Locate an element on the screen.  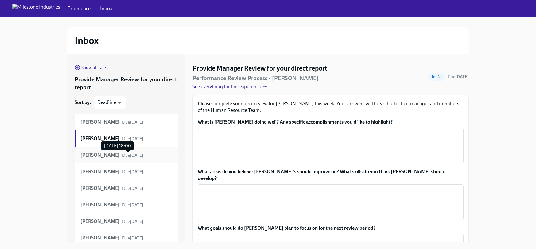
h4: Provide Manager Review for your direct report is located at coordinates (260, 68).